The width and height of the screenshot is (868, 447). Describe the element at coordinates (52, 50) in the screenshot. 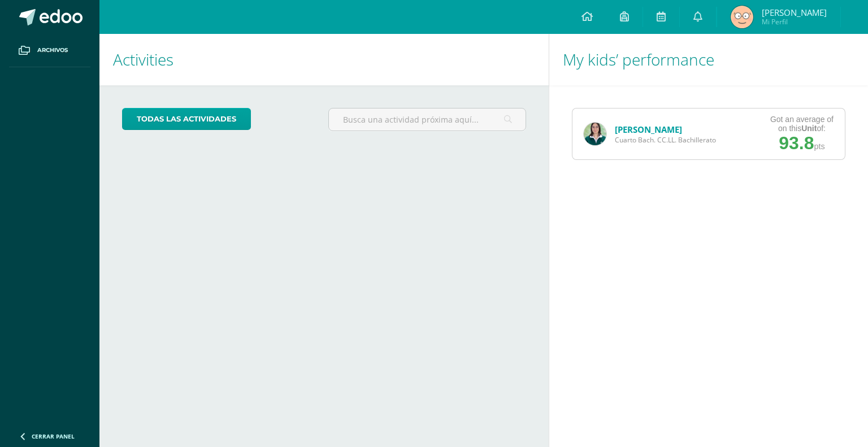

I see `span: Archivos` at that location.